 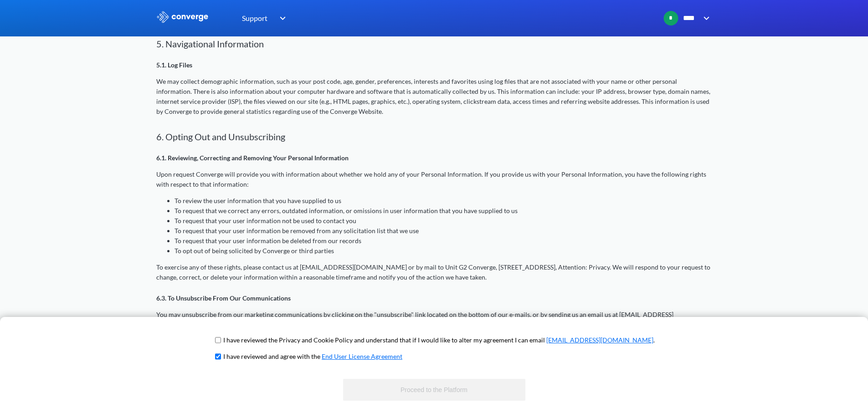 What do you see at coordinates (254, 18) in the screenshot?
I see `span: Support` at bounding box center [254, 18].